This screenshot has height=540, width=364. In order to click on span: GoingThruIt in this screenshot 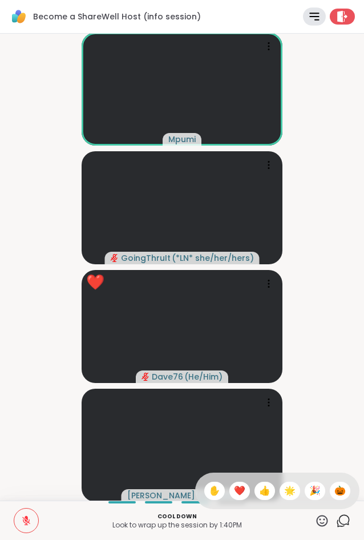, I will do `click(146, 258)`.